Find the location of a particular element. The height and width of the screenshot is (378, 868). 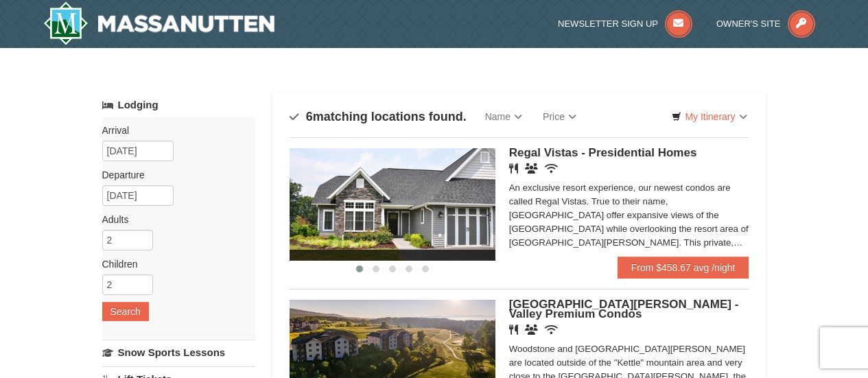

h4: matching locations found. is located at coordinates (378, 116).